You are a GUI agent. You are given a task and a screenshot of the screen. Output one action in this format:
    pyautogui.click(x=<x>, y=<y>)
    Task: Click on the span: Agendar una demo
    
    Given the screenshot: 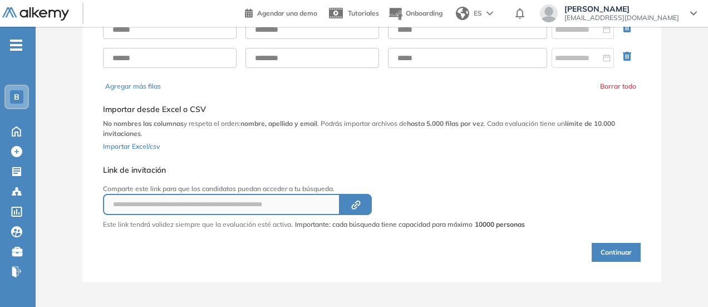 What is the action you would take?
    pyautogui.click(x=287, y=13)
    